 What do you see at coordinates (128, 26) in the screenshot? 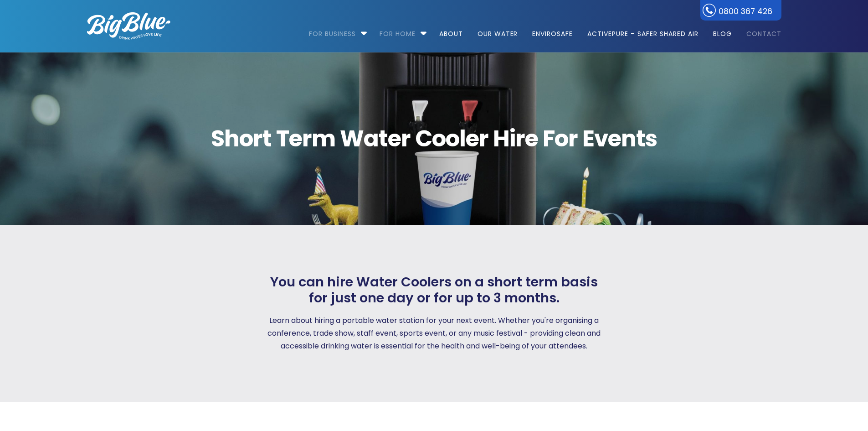
I see `a: logo` at bounding box center [128, 26].